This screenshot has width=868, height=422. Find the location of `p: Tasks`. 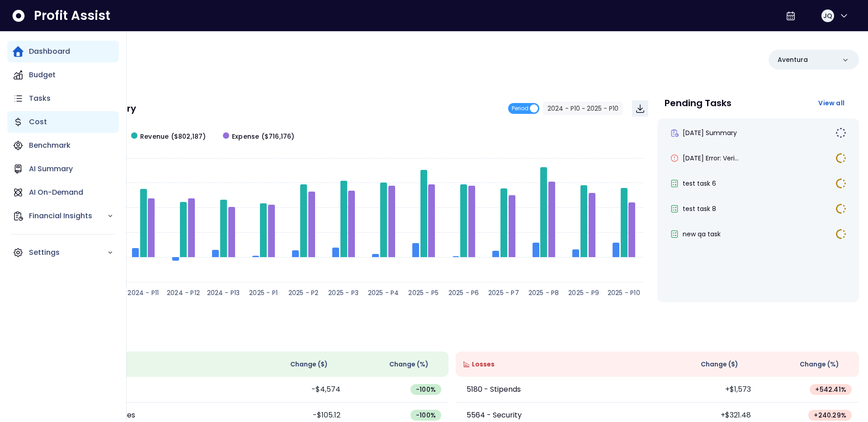

p: Tasks is located at coordinates (39, 99).